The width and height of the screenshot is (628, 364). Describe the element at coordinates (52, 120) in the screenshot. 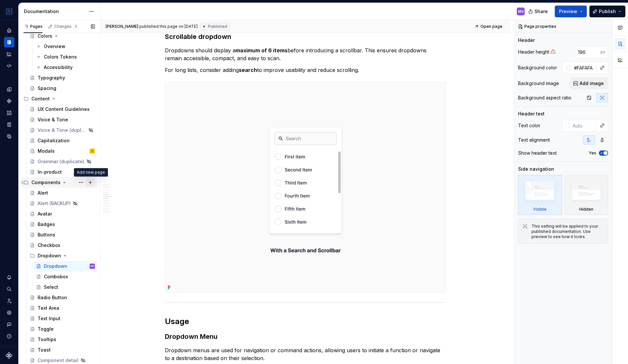

I see `div: Voice & Tone` at that location.